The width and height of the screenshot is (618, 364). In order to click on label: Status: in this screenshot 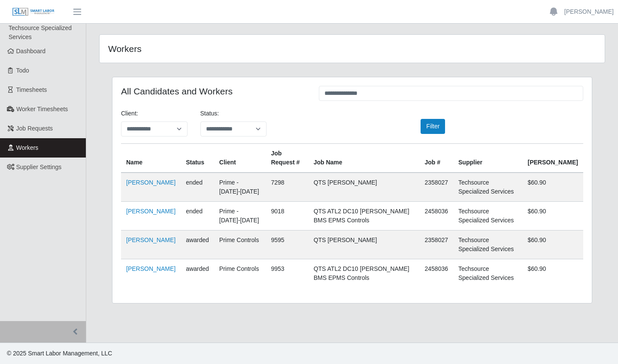, I will do `click(210, 113)`.